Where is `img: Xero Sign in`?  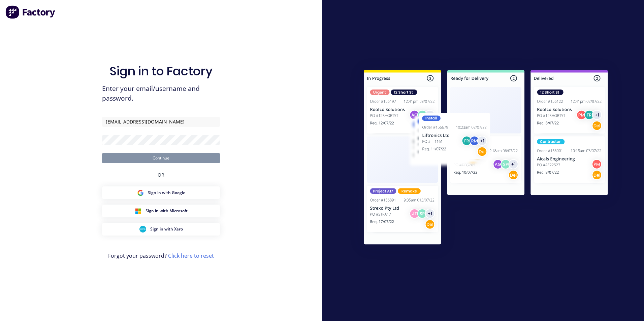
img: Xero Sign in is located at coordinates (143, 229).